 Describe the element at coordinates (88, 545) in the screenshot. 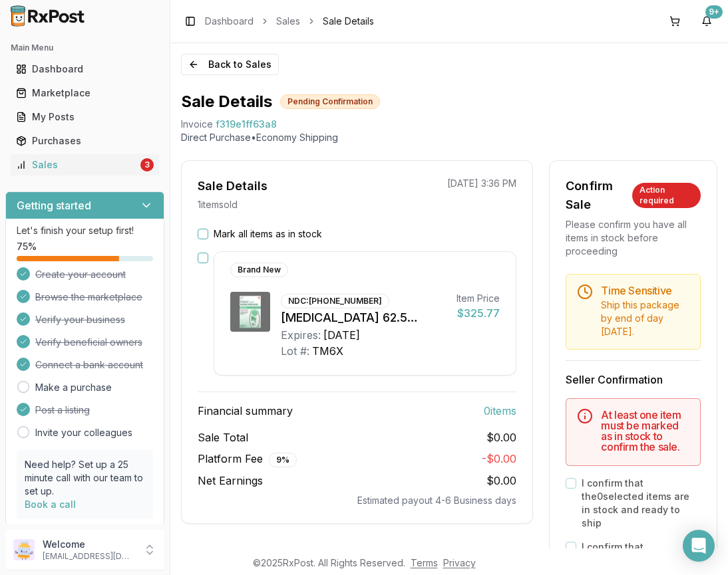

I see `p: Welcome` at that location.